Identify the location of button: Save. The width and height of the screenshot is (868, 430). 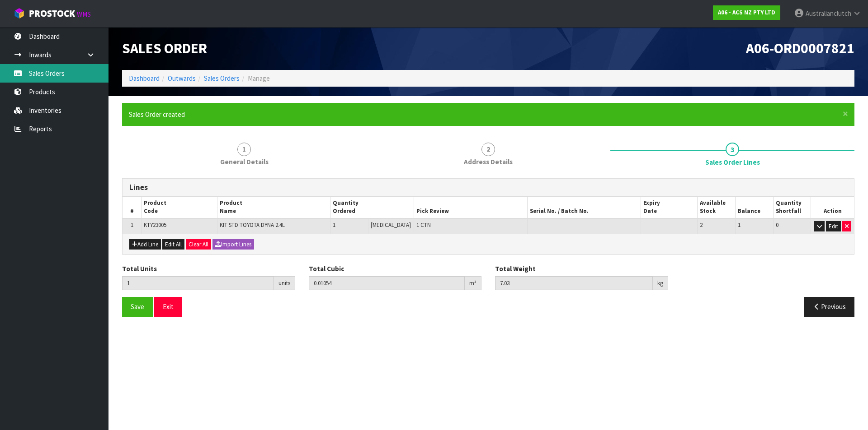
(138, 306).